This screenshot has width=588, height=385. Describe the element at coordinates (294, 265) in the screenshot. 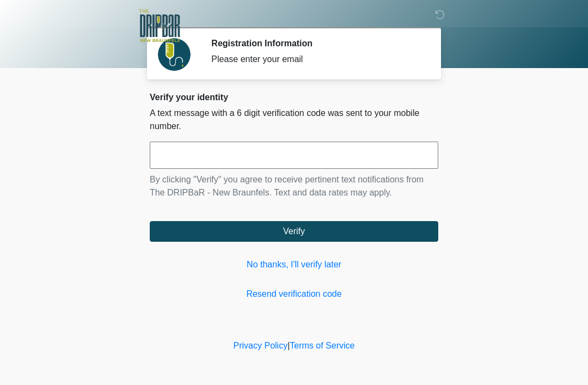

I see `a: No thanks, I'll verify later` at that location.